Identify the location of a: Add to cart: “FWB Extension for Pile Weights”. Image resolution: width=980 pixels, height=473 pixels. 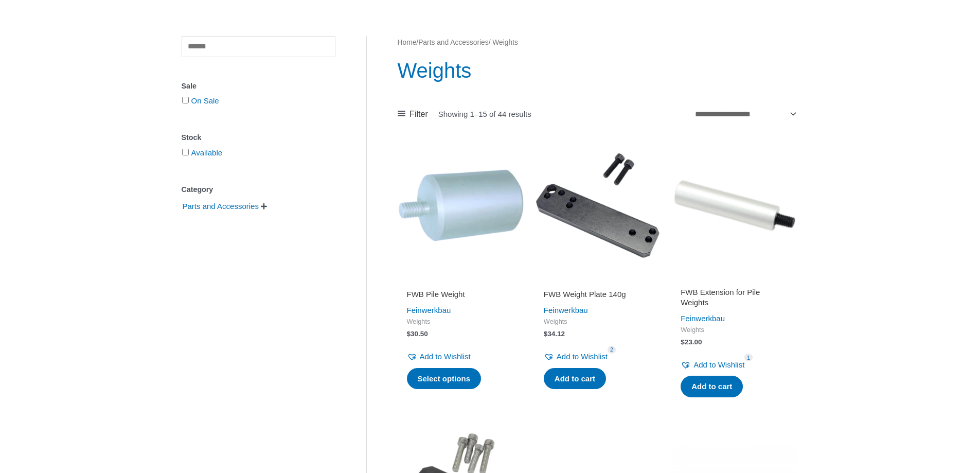
(712, 387).